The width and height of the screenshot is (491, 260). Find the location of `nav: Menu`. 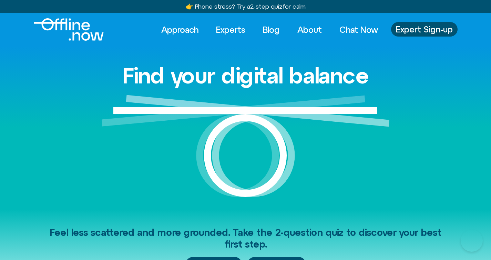

nav: Menu is located at coordinates (269, 30).